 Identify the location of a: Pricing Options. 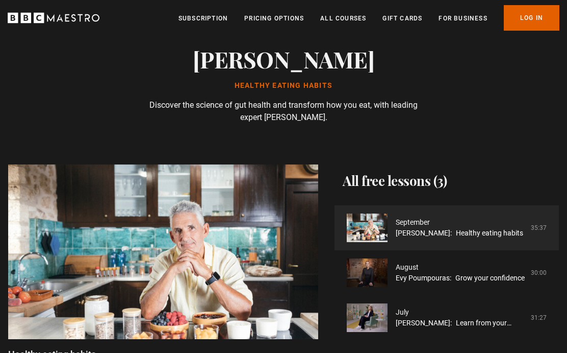
(274, 18).